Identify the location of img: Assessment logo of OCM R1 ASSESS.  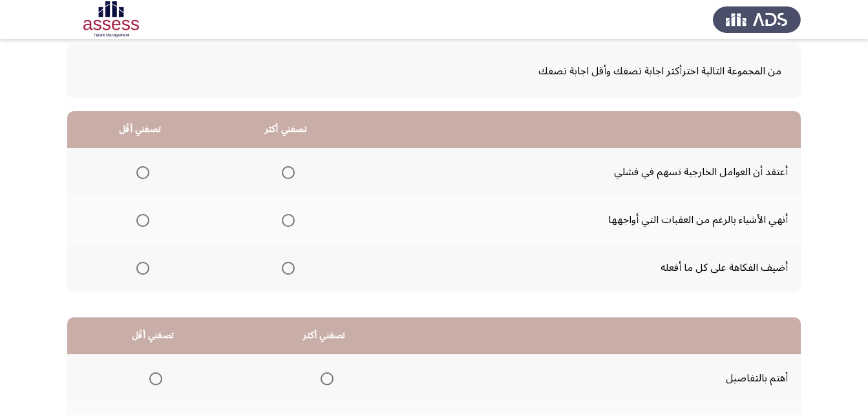
(111, 20).